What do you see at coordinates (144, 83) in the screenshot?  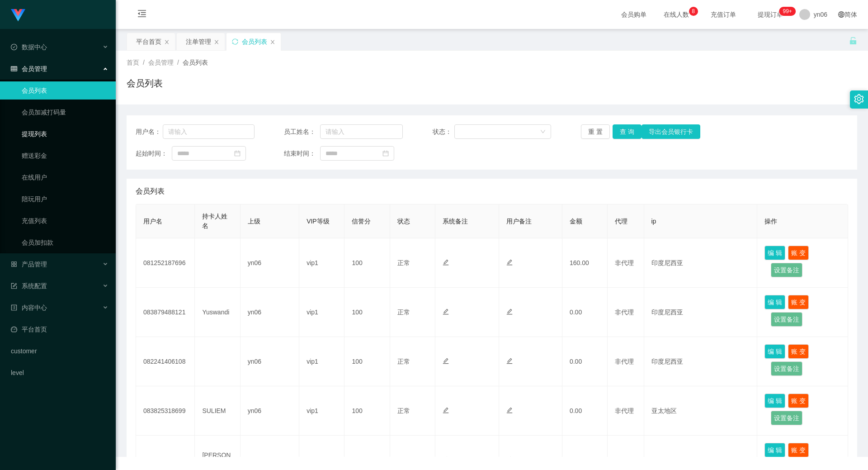 I see `h1: 会员列表` at bounding box center [144, 83].